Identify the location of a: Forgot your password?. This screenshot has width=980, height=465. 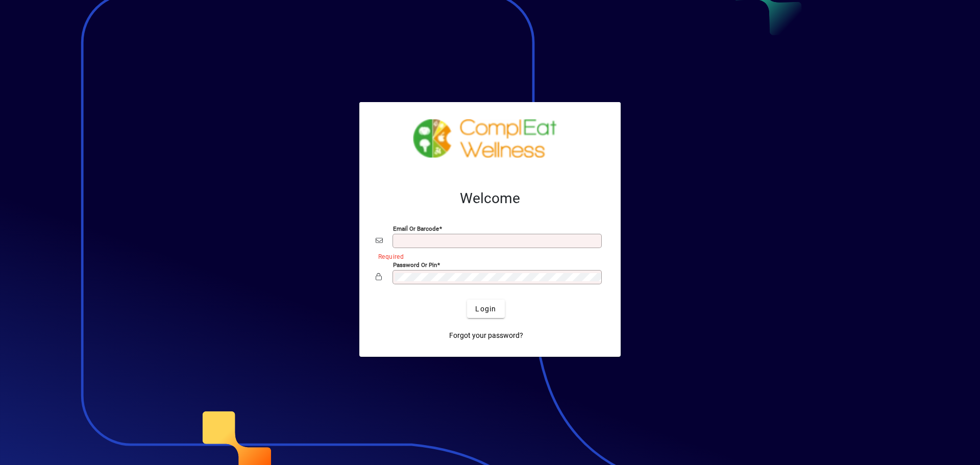
(486, 336).